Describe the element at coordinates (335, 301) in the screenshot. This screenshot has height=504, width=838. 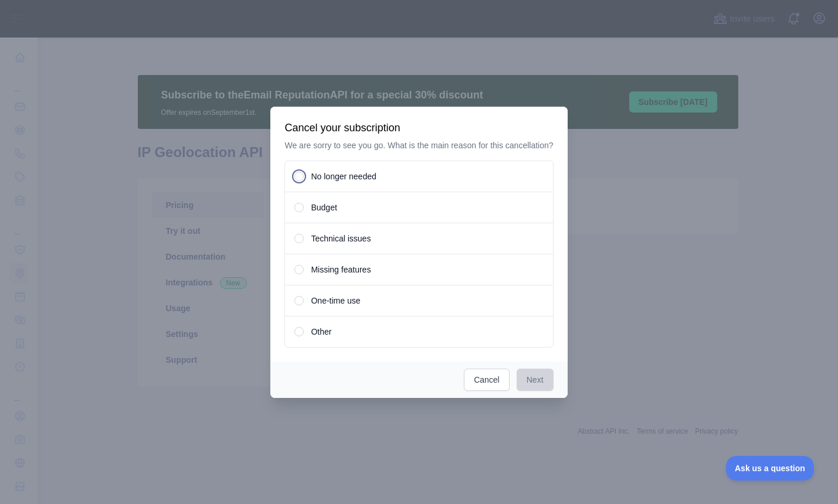
I see `span: One-time use` at that location.